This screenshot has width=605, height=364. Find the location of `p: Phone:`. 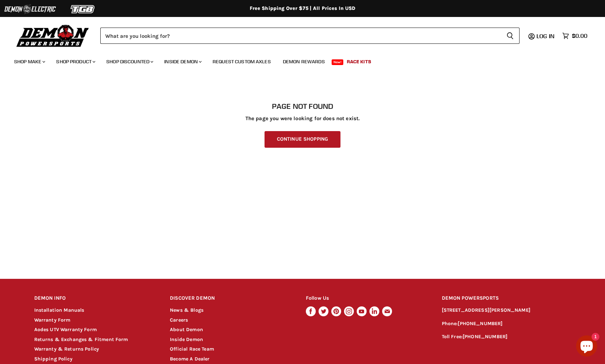

p: Phone: is located at coordinates (507, 324).